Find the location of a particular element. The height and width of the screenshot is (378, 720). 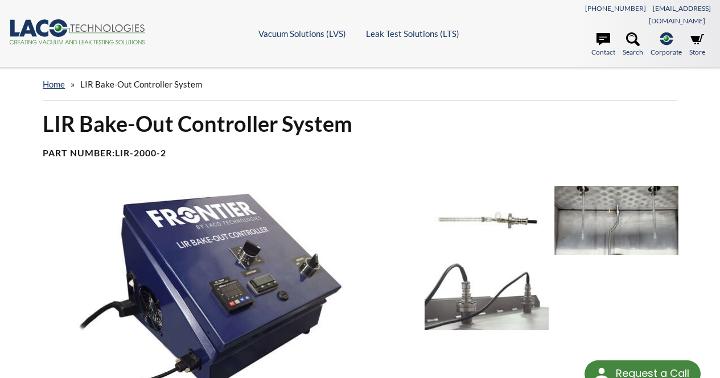

img: LIR Bake-Out External feedthroughs is located at coordinates (486, 296).